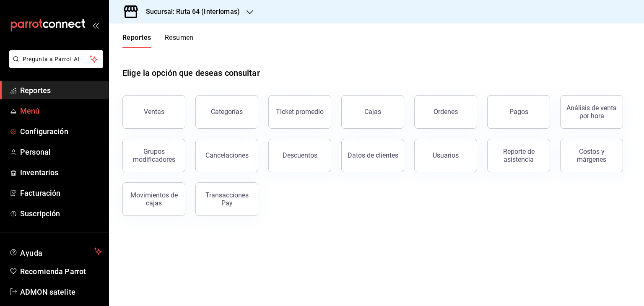 This screenshot has height=306, width=644. I want to click on span: Reportes, so click(61, 90).